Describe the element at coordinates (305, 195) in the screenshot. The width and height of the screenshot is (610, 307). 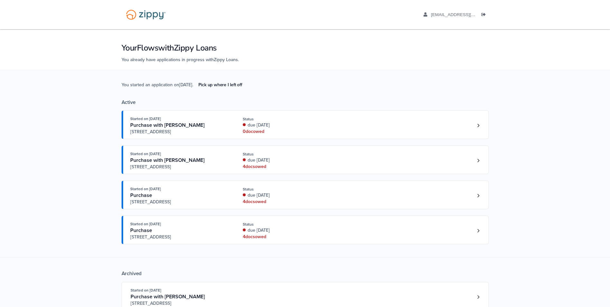
I see `a: Open loan 4196736` at that location.